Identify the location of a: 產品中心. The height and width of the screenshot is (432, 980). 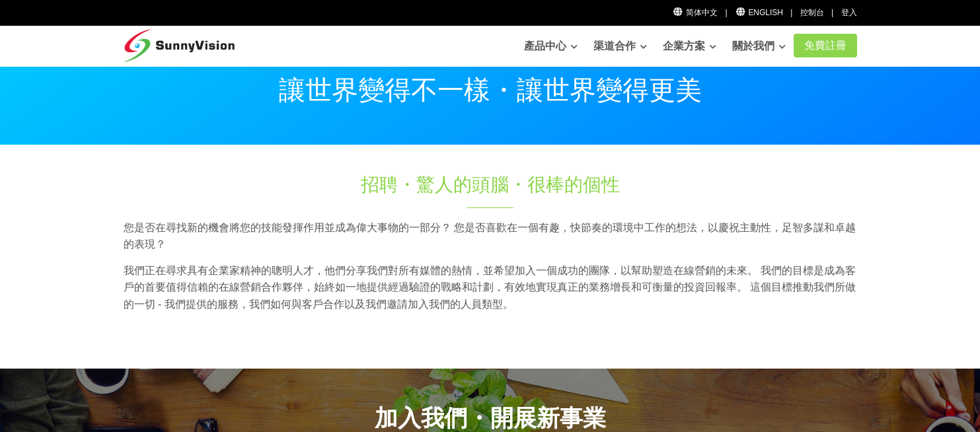
(551, 46).